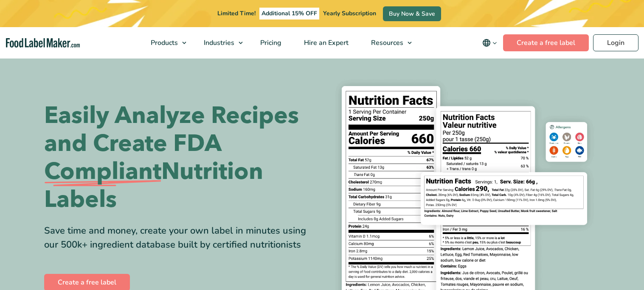 This screenshot has height=290, width=644. I want to click on h1: Easily Analyze Recipes and Create FDA Nutrition Labels, so click(180, 158).